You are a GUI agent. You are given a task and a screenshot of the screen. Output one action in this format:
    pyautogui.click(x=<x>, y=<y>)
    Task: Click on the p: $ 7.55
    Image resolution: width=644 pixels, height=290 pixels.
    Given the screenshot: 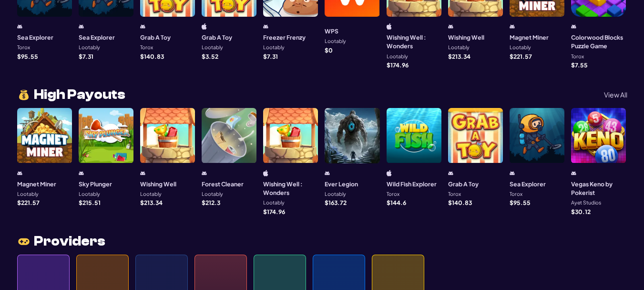 What is the action you would take?
    pyautogui.click(x=579, y=65)
    